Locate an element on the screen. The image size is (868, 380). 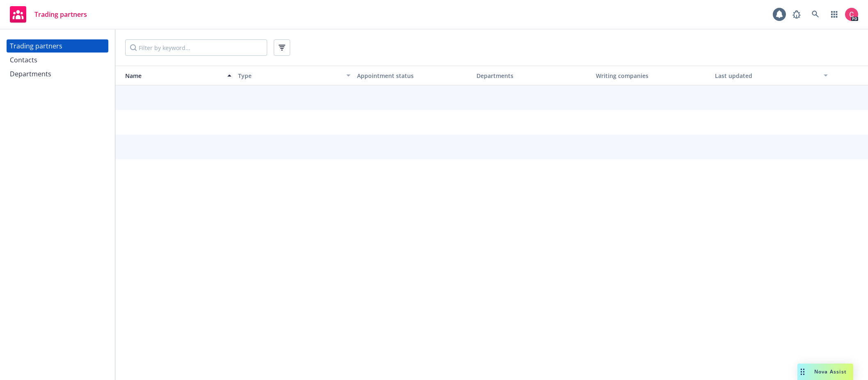
input: Filter by keyword... is located at coordinates (196, 48).